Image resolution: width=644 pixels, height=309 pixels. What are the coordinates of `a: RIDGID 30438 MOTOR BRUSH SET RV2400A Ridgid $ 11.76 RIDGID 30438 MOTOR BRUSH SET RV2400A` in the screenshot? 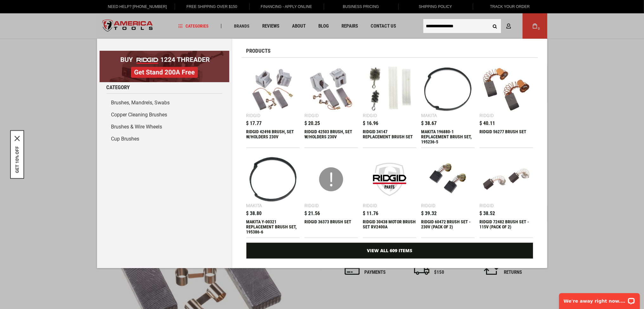 It's located at (389, 195).